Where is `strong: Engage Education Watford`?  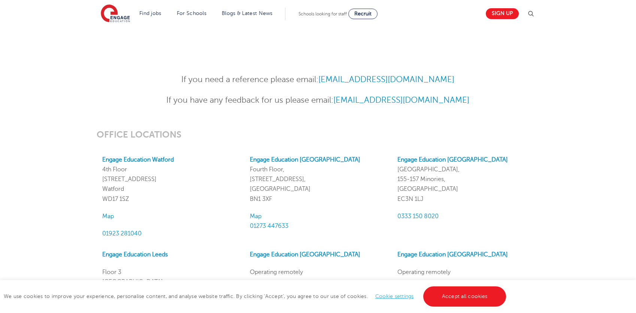
strong: Engage Education Watford is located at coordinates (138, 159).